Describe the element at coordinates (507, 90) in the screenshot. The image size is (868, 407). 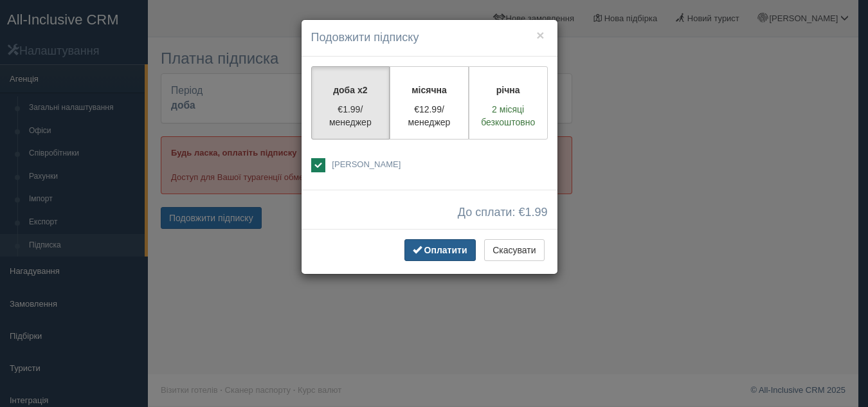
I see `p: річна` at that location.